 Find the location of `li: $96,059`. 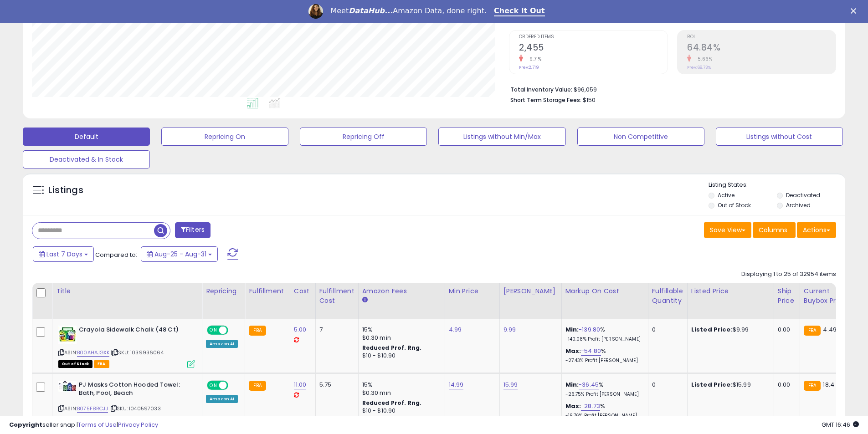

li: $96,059 is located at coordinates (670, 89).